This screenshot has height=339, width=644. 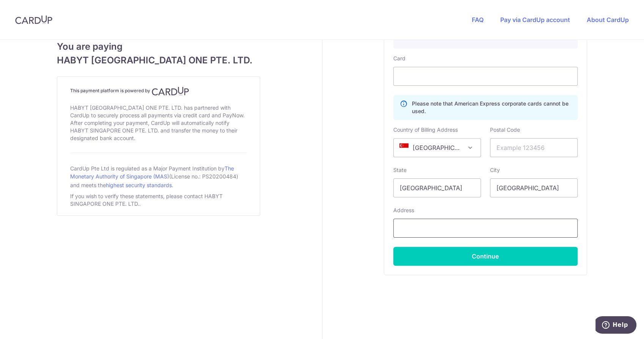 I want to click on a: About CardUp, so click(x=607, y=20).